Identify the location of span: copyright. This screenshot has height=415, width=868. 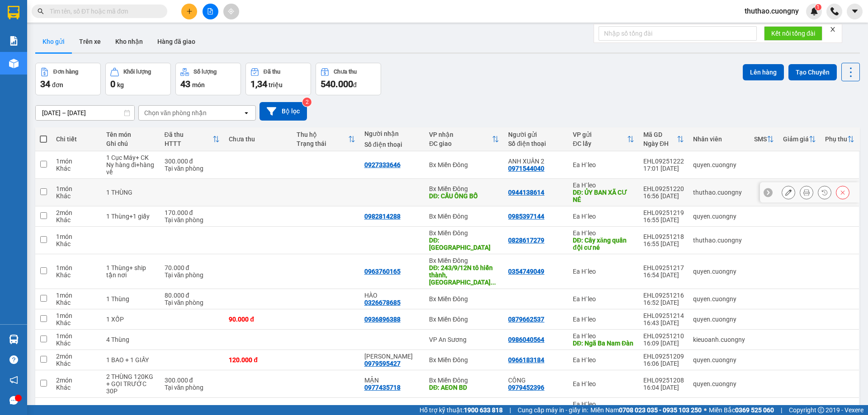
(821, 410).